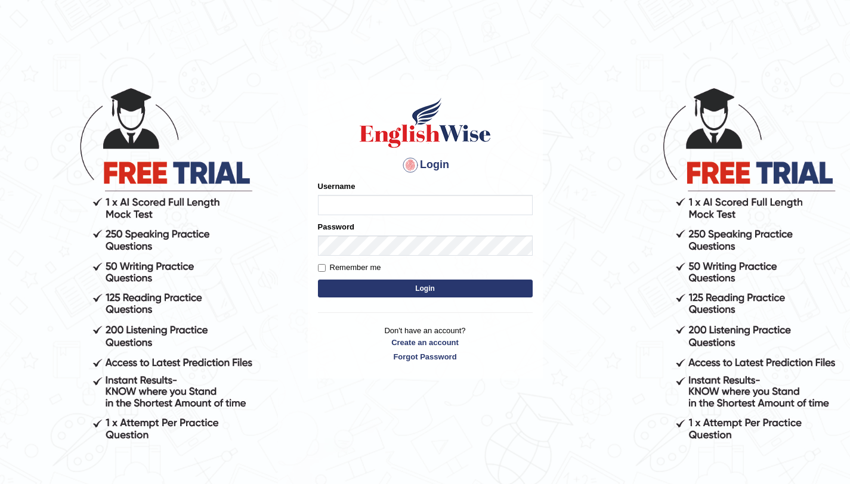  I want to click on a: Create an account, so click(425, 342).